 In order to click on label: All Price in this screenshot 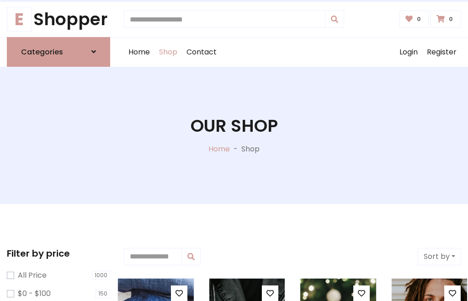, I will do `click(32, 275)`.